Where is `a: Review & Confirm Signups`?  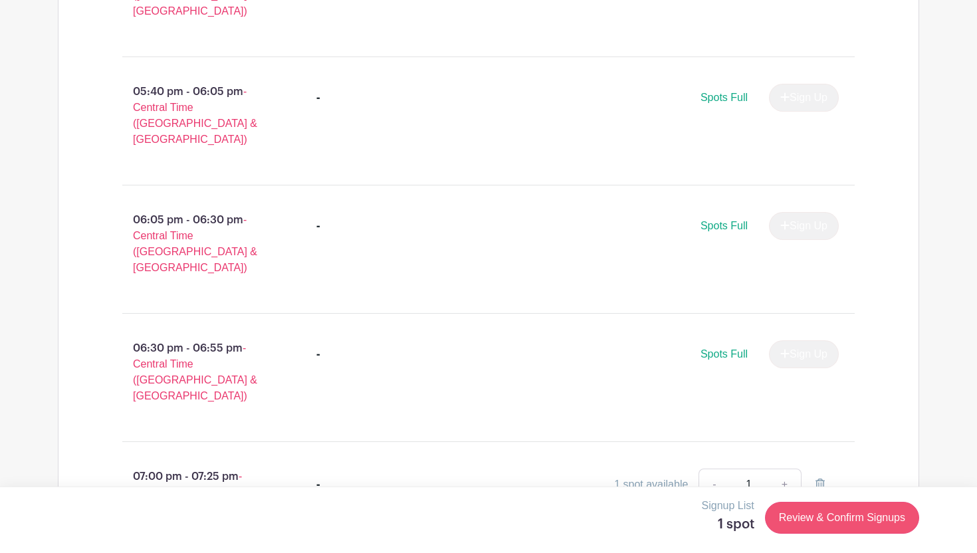 a: Review & Confirm Signups is located at coordinates (842, 518).